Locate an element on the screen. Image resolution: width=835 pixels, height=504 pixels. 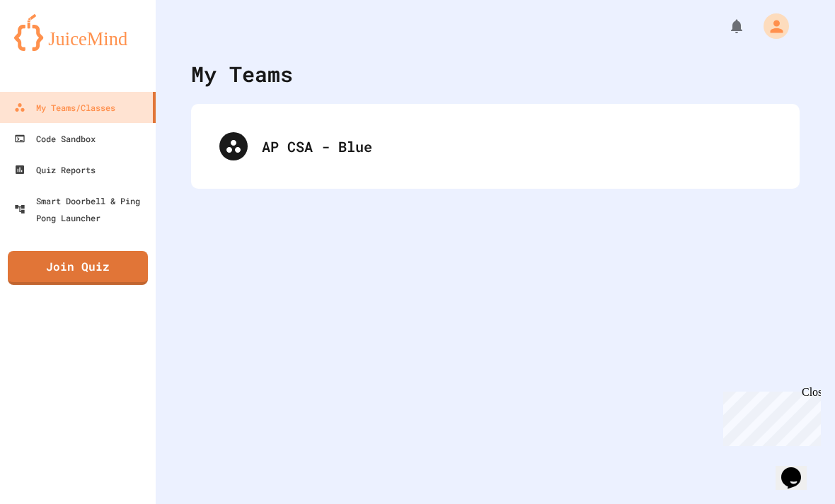
div: My Teams/Classes is located at coordinates (64, 107).